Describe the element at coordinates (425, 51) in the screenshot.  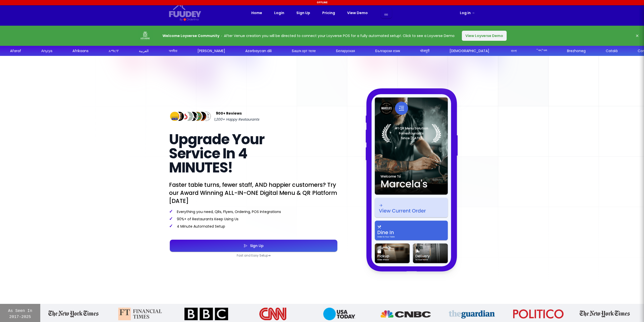
I see `div: भोजपुरी` at that location.